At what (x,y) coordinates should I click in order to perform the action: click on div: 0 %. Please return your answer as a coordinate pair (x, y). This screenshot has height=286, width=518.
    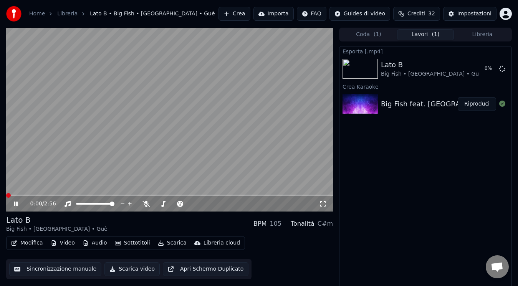
    Looking at the image, I should click on (490, 69).